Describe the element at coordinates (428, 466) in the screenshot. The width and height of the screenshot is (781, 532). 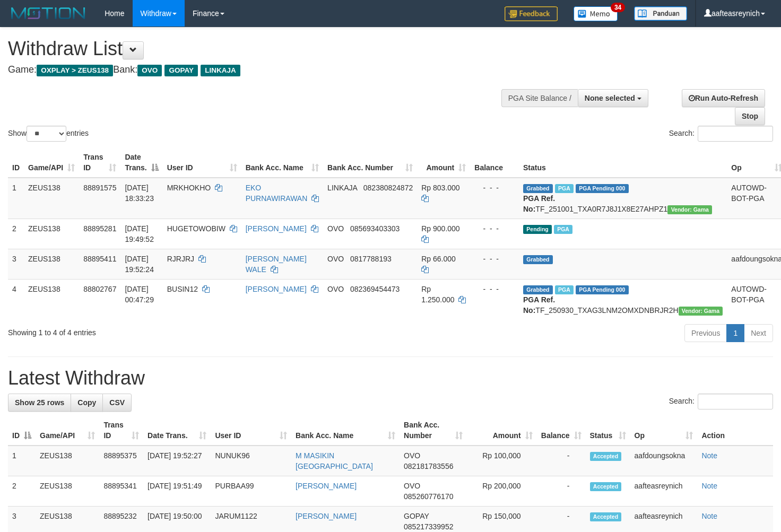
I see `span: Copy 082181783556 to clipboard` at that location.